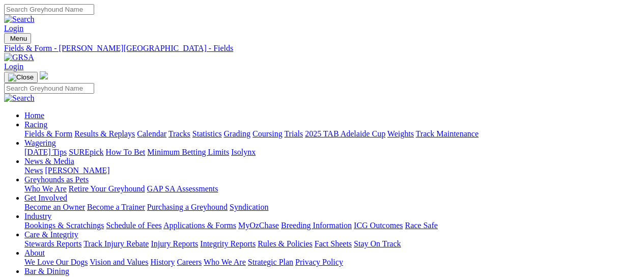 The image size is (644, 277). Describe the element at coordinates (293, 133) in the screenshot. I see `a: Trials` at that location.